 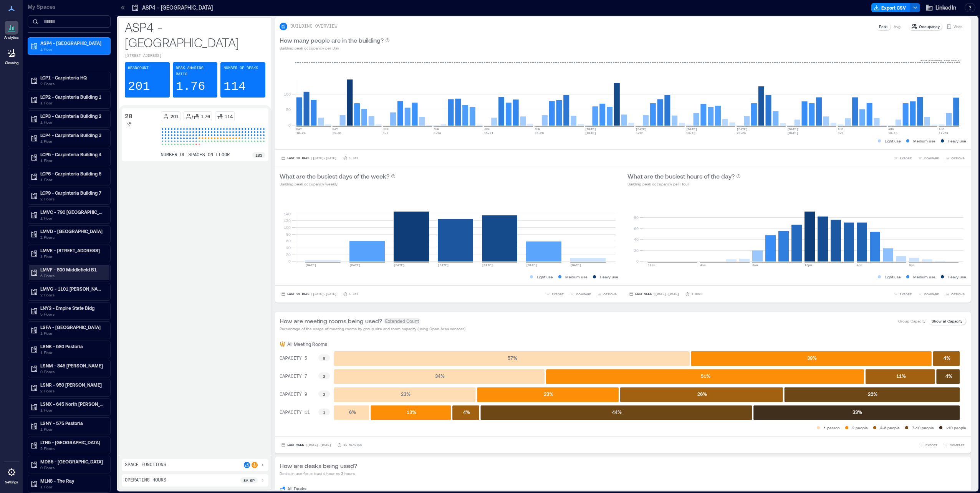 What do you see at coordinates (440, 376) in the screenshot?
I see `text: 34 %` at bounding box center [440, 376].